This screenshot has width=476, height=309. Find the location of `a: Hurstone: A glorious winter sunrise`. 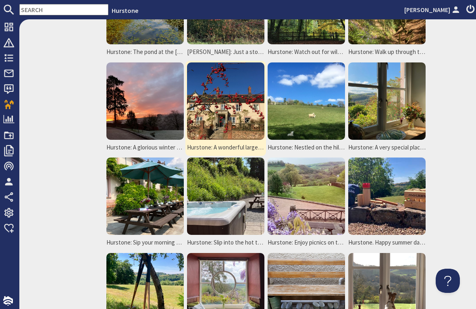

a: Hurstone: A glorious winter sunrise is located at coordinates (145, 108).